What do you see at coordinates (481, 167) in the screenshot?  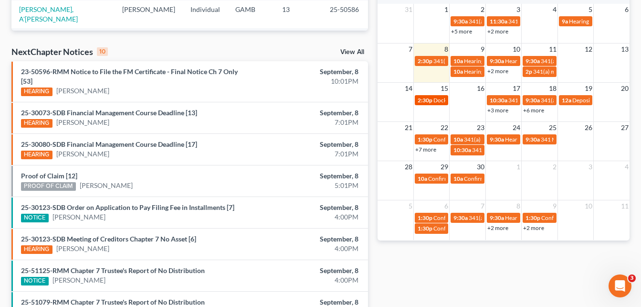 I see `span: 30` at bounding box center [481, 167].